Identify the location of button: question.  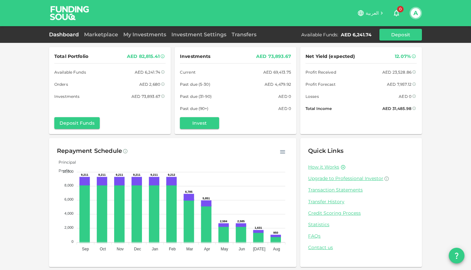
(456, 255).